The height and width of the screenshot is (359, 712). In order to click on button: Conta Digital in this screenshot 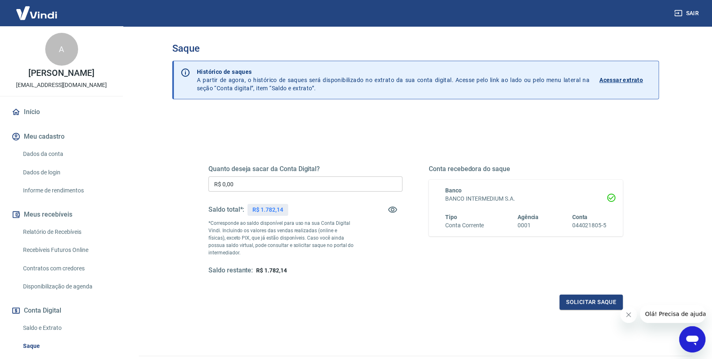, I will do `click(61, 311)`.